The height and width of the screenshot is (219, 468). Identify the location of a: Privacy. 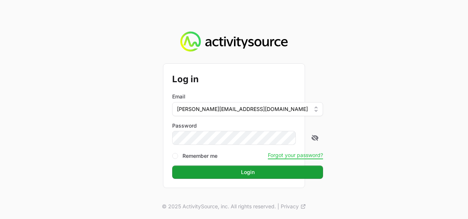
(293, 206).